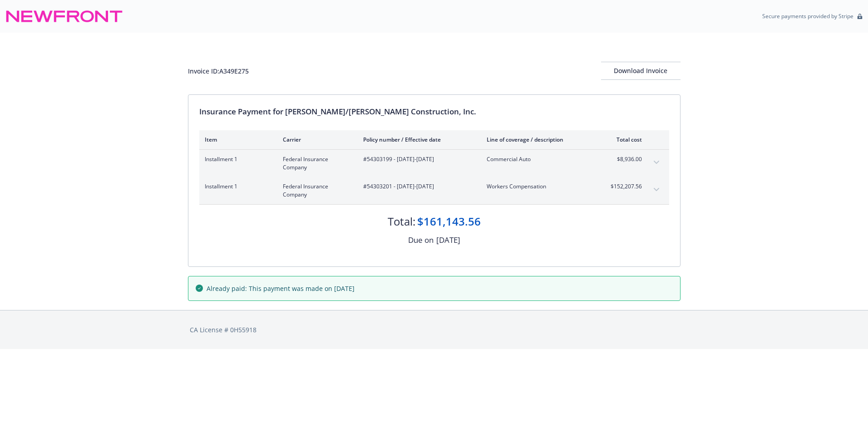 The width and height of the screenshot is (868, 433). What do you see at coordinates (316, 140) in the screenshot?
I see `div: Carrier` at bounding box center [316, 140].